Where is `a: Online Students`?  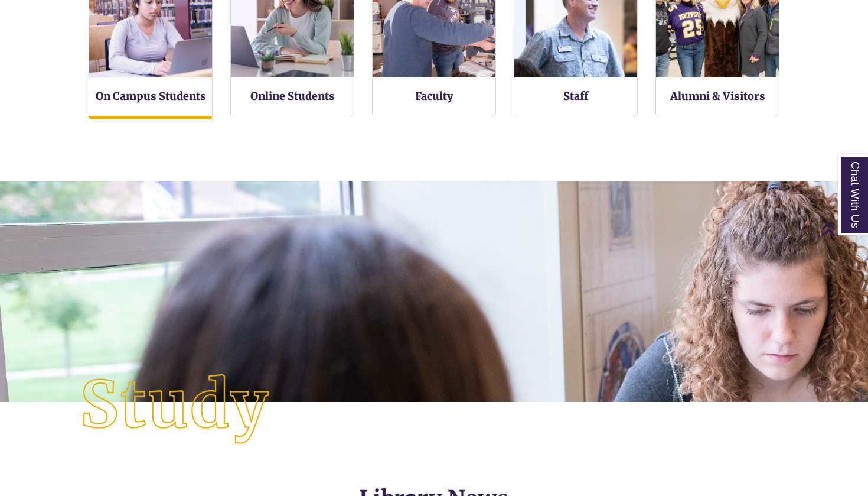
a: Online Students is located at coordinates (292, 96).